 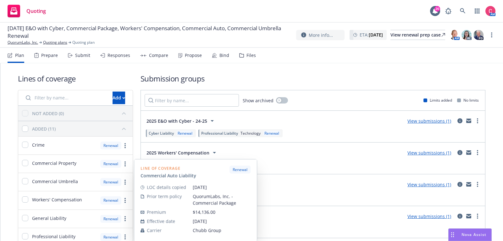 What do you see at coordinates (23, 42) in the screenshot?
I see `a: QuorumLabs, Inc.` at bounding box center [23, 42].